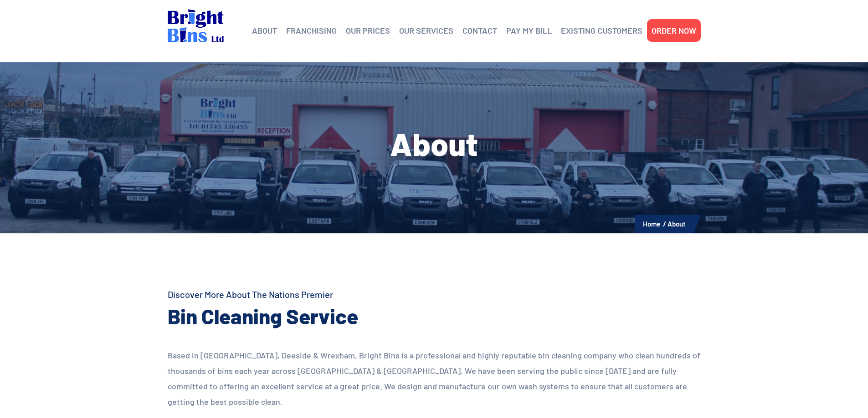  Describe the element at coordinates (602, 31) in the screenshot. I see `a: EXISTING CUSTOMERS` at that location.